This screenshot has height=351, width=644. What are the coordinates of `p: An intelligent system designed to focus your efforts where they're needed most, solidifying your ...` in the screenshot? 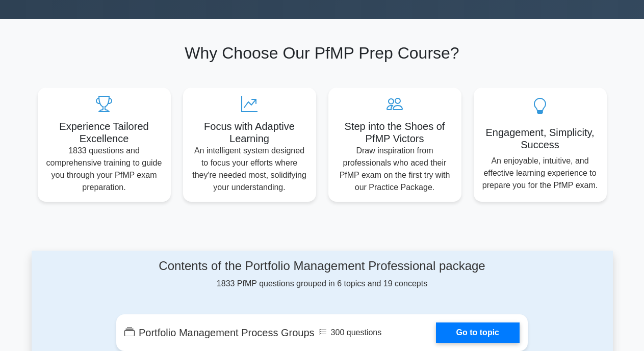 It's located at (249, 169).